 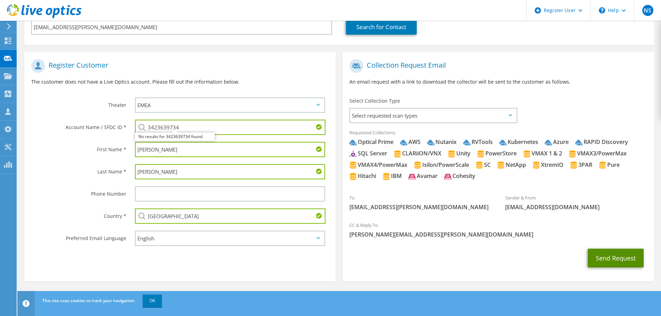 I want to click on div: VMAX3/PowerMax, so click(x=597, y=153).